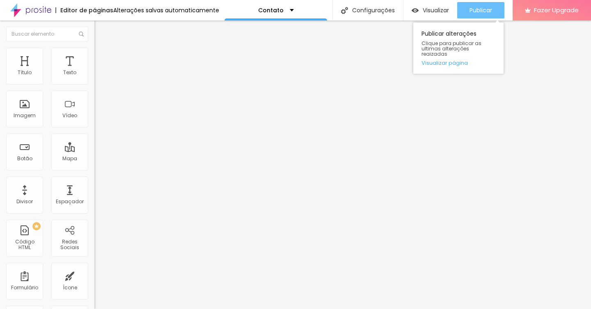  I want to click on div: Código HTML, so click(24, 245).